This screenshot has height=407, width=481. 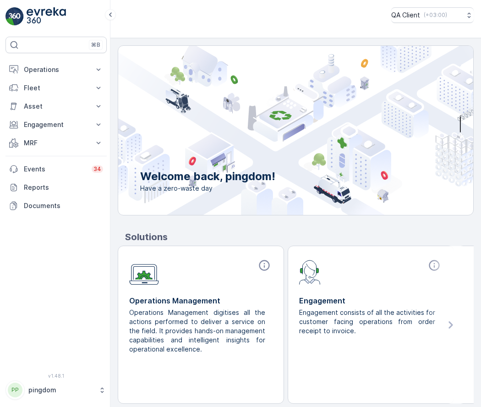 What do you see at coordinates (208, 188) in the screenshot?
I see `span: Have a zero-waste day` at bounding box center [208, 188].